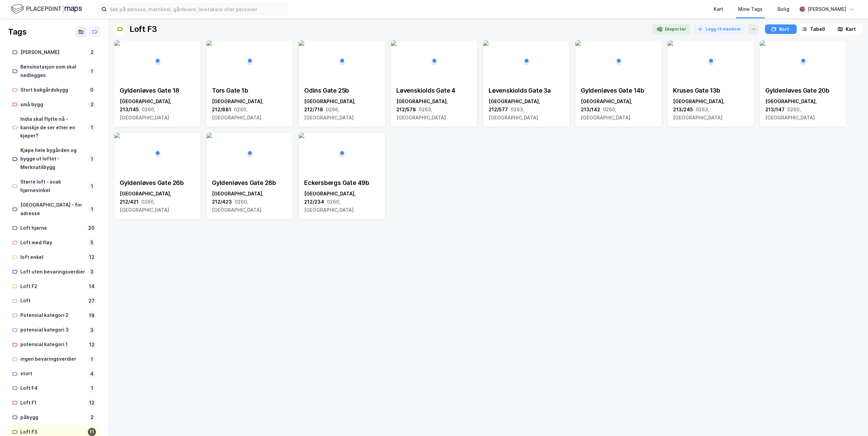 This screenshot has width=868, height=436. What do you see at coordinates (92, 432) in the screenshot?
I see `div: 11` at bounding box center [92, 432].